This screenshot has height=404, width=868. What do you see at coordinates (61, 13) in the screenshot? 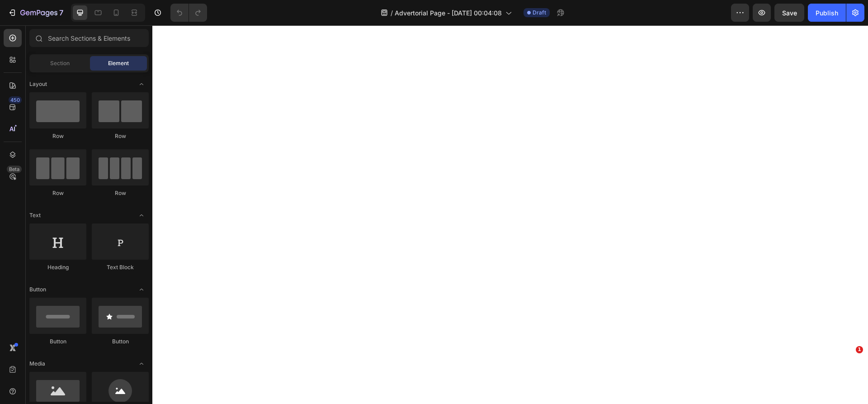
I see `p: 7` at bounding box center [61, 13].